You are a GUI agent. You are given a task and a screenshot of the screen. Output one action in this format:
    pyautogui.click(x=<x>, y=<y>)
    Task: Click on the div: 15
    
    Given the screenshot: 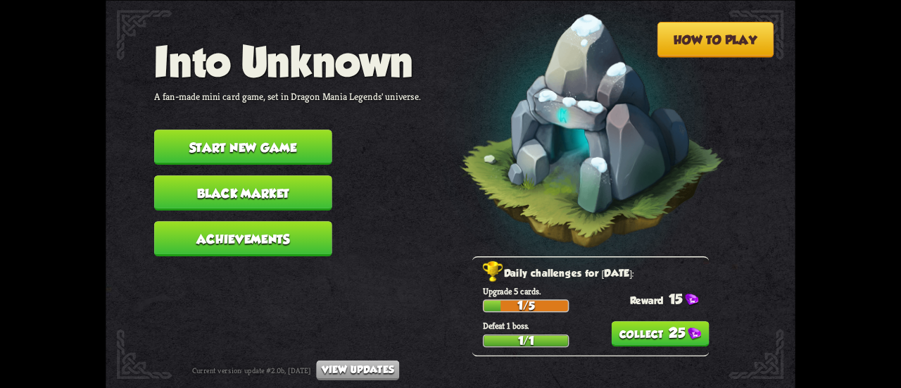 What is the action you would take?
    pyautogui.click(x=669, y=298)
    